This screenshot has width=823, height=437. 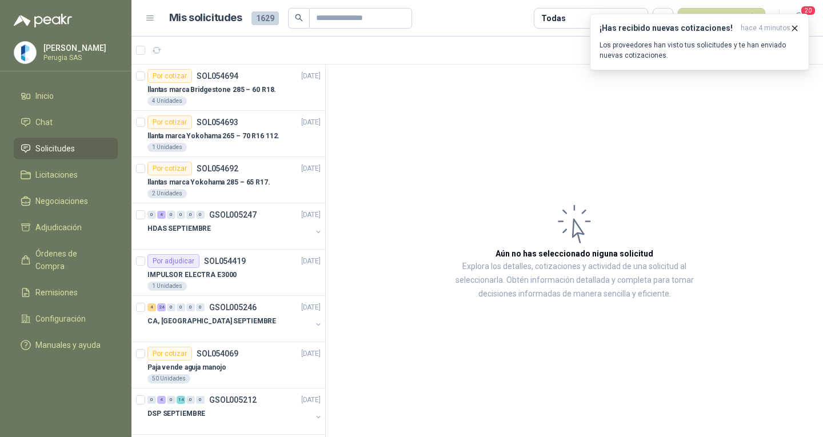 What do you see at coordinates (699, 42) in the screenshot?
I see `button: ¡Has recibido nuevas cotizaciones!hace 4 minutos Los proveedores han visto tus solicitudes y te h...` at bounding box center [699, 42].